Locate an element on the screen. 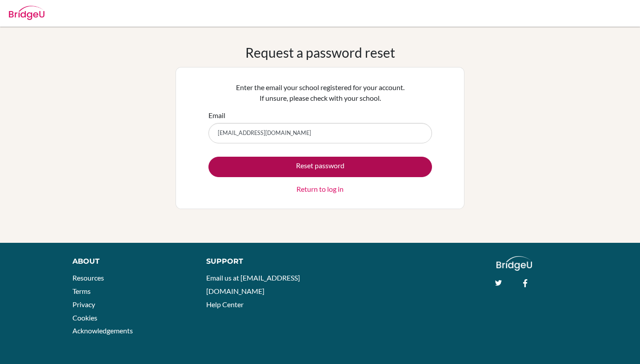  a: Privacy is located at coordinates (84, 304).